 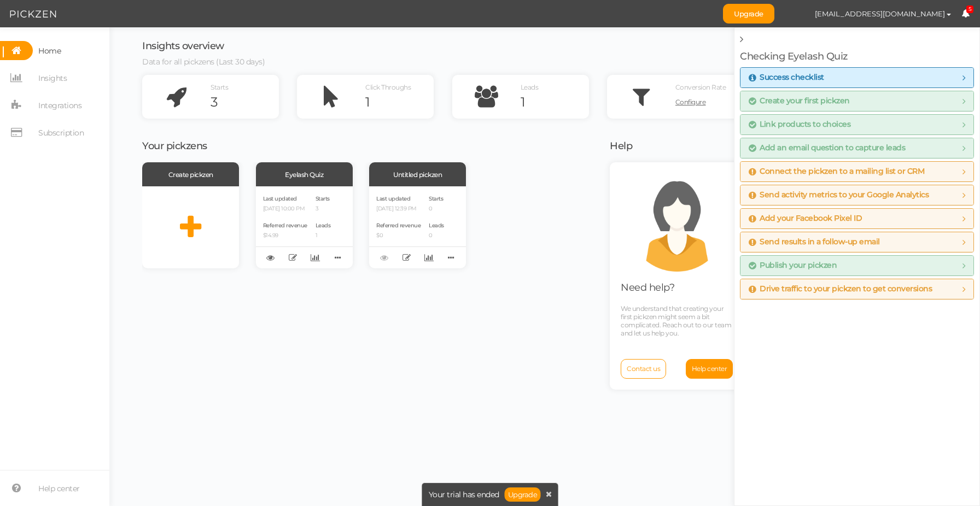 I want to click on p: 1, so click(x=323, y=236).